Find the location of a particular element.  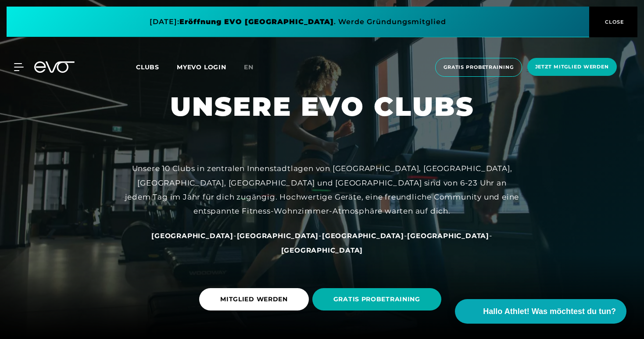

span: GRATIS PROBETRAINING is located at coordinates (377, 299).